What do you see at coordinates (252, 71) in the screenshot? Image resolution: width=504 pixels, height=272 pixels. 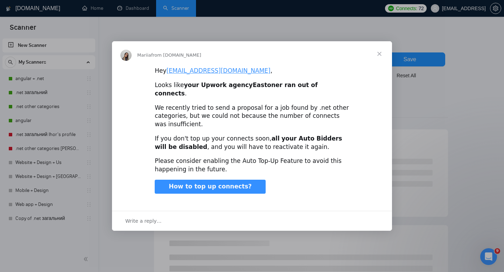 I see `div: Hey ,` at bounding box center [252, 71].